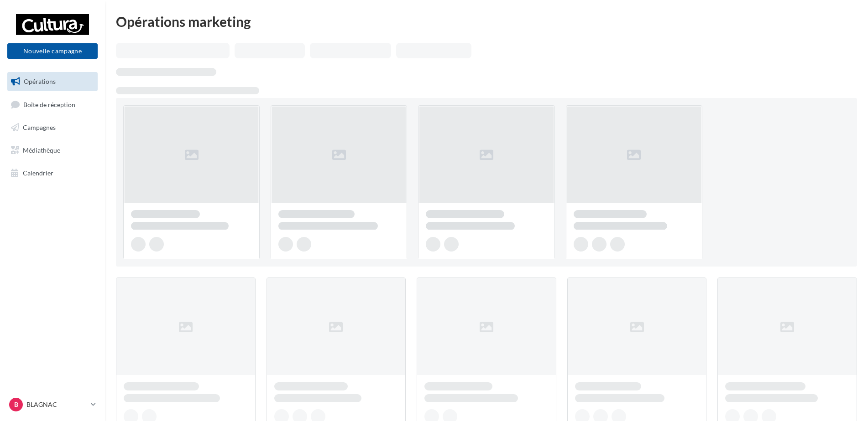 The width and height of the screenshot is (868, 421). Describe the element at coordinates (49, 104) in the screenshot. I see `span: Boîte de réception` at that location.